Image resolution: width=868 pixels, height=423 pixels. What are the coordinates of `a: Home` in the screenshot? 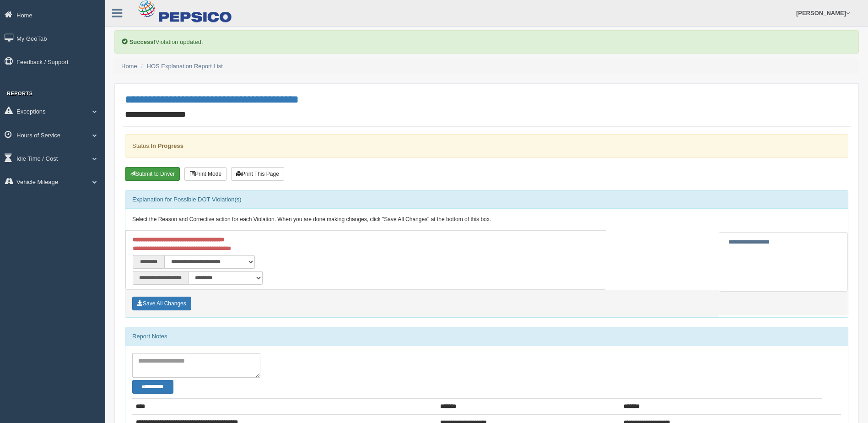 It's located at (129, 66).